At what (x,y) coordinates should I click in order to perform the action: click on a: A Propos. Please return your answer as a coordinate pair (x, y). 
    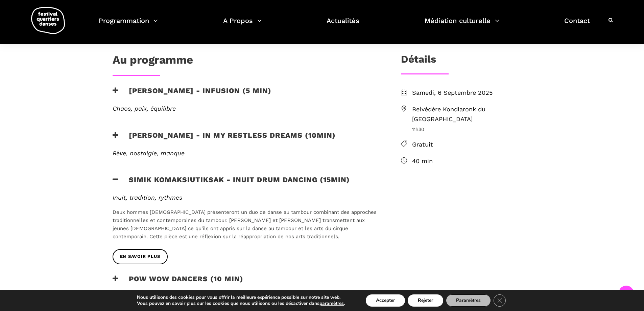
    Looking at the image, I should click on (243, 25).